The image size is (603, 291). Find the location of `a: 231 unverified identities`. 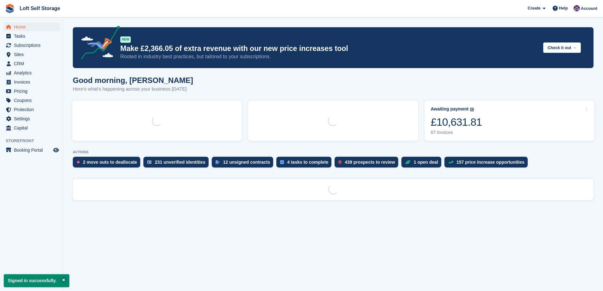

a: 231 unverified identities is located at coordinates (177, 164).